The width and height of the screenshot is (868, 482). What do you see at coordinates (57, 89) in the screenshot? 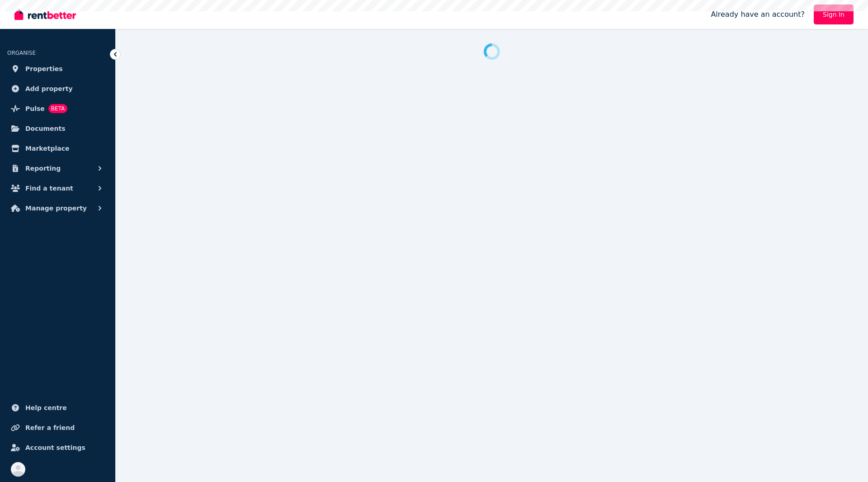
I see `a: Add property` at bounding box center [57, 89].